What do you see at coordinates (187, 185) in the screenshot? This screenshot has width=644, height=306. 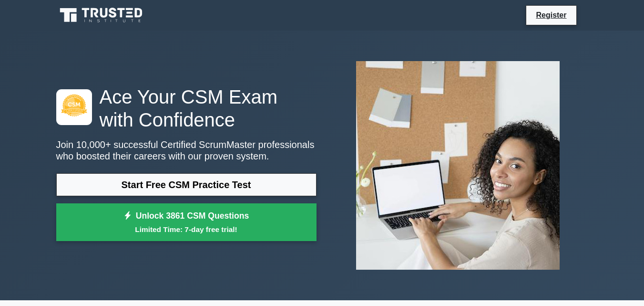 I see `a: Start Free CSM Practice Test` at bounding box center [187, 185].